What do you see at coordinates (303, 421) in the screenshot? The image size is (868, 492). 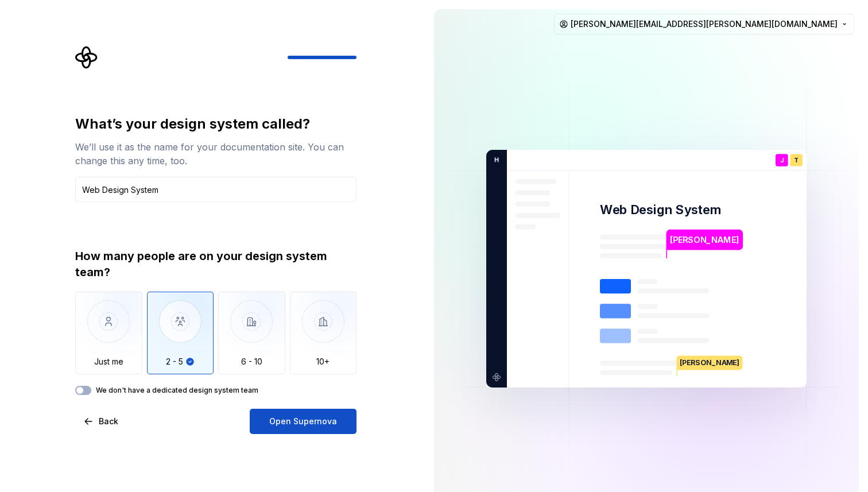 I see `span: Open Supernova` at bounding box center [303, 421].